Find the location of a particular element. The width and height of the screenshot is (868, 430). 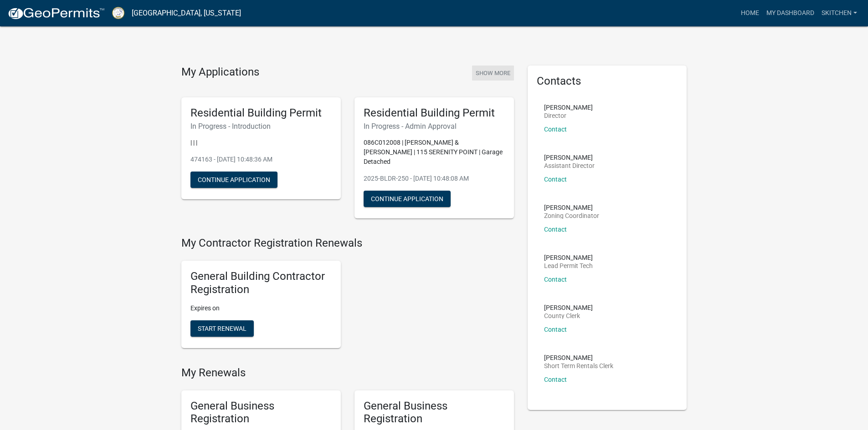

p: Assistant Director is located at coordinates (570, 165).